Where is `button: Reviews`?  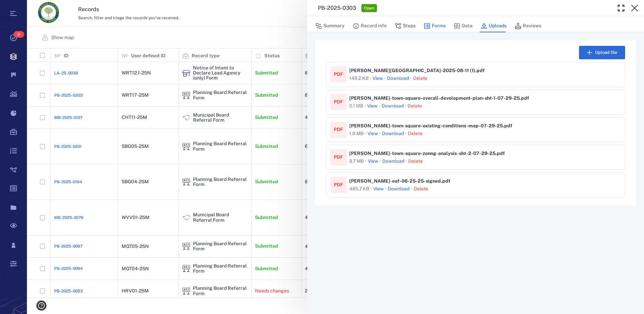 button: Reviews is located at coordinates (528, 26).